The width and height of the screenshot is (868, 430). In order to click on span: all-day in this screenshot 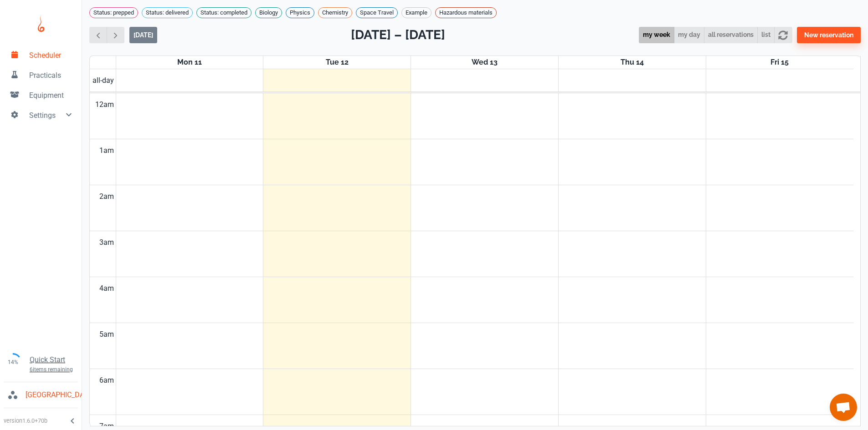, I will do `click(103, 81)`.